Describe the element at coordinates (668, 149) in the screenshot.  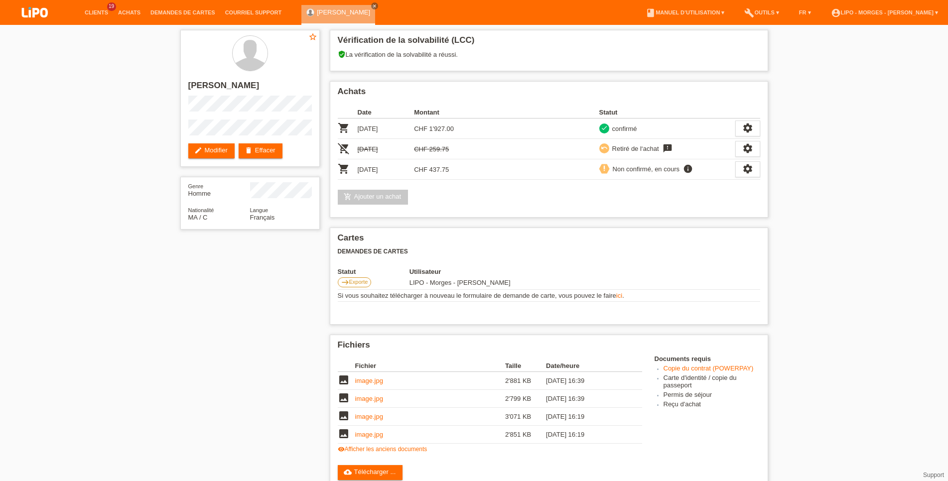
I see `i: feedback` at that location.